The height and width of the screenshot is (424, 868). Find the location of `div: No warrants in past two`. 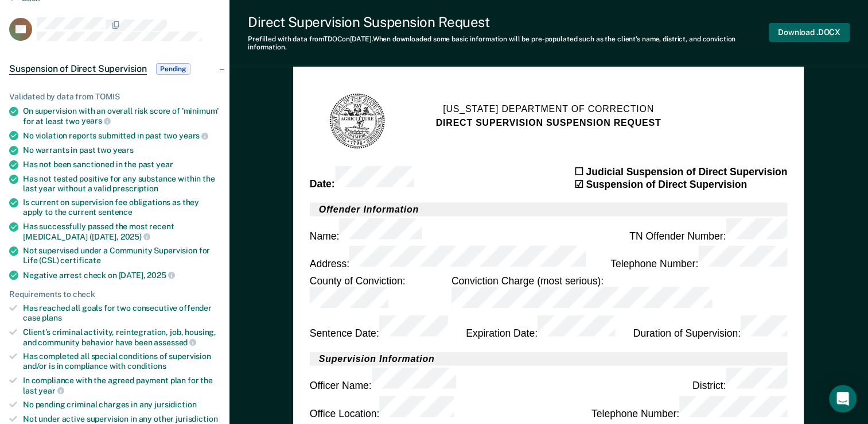

div: No warrants in past two is located at coordinates (122, 150).